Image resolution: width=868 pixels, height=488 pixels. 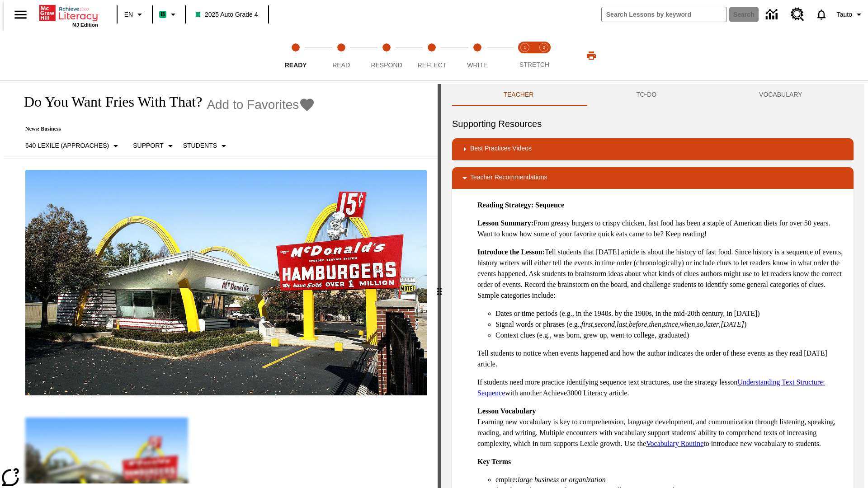 What do you see at coordinates (154, 146) in the screenshot?
I see `button: Scaffolds, Support` at bounding box center [154, 146].